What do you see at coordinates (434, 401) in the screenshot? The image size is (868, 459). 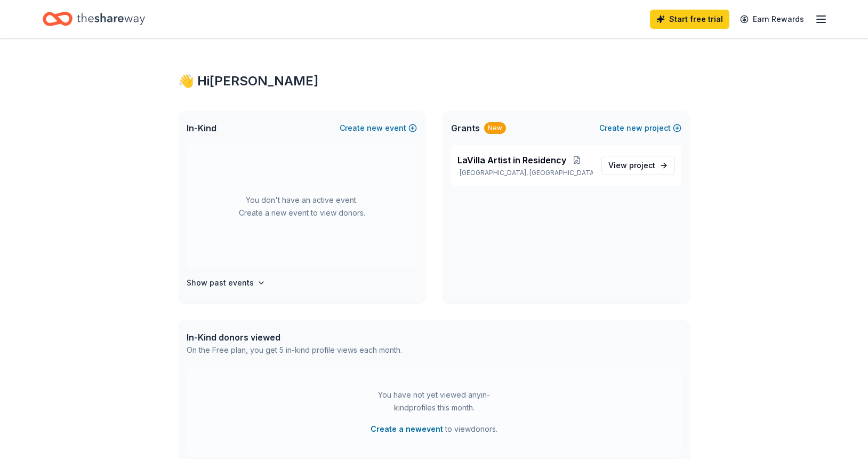 I see `div: You have not yet viewed any in-kind profiles this month.` at bounding box center [434, 401].